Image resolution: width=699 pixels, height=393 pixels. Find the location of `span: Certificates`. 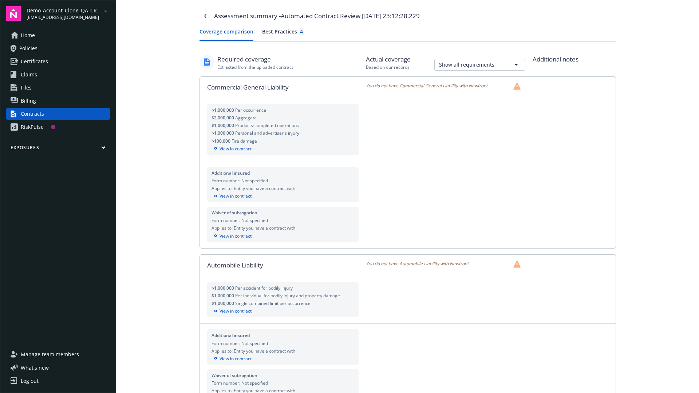

span: Certificates is located at coordinates (34, 62).